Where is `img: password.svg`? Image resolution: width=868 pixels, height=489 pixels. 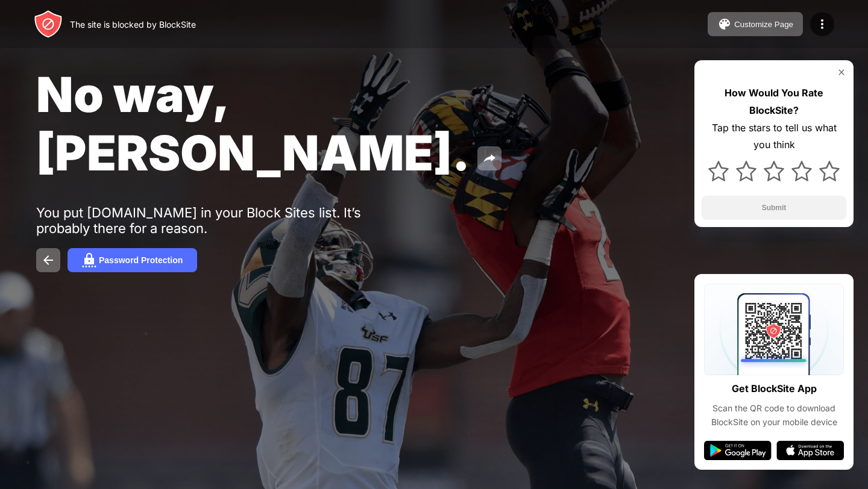
img: password.svg is located at coordinates (89, 261).